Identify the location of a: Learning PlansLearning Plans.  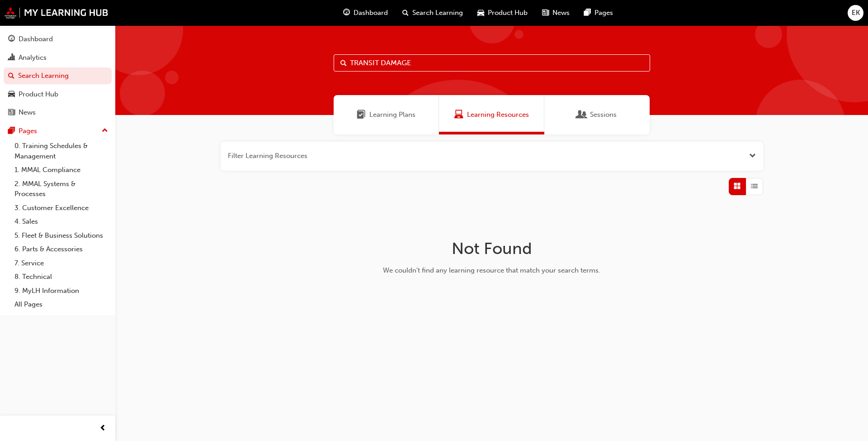
(386, 114).